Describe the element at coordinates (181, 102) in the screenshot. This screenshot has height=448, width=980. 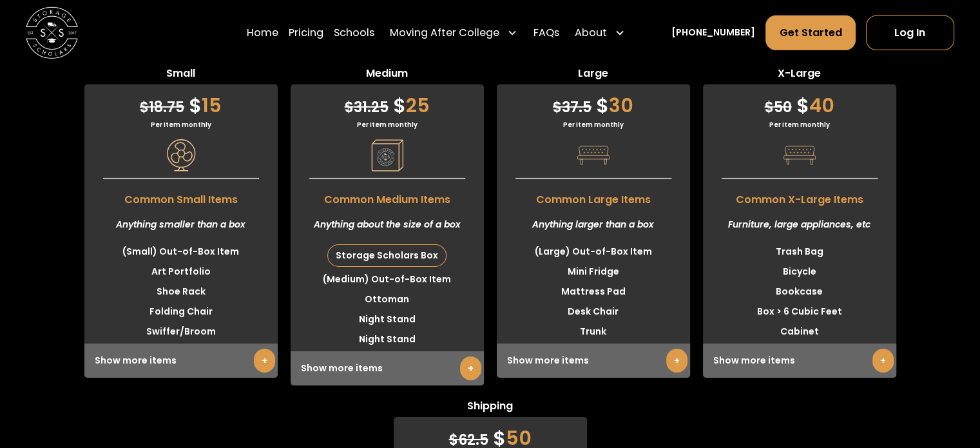
I see `div: 15` at that location.